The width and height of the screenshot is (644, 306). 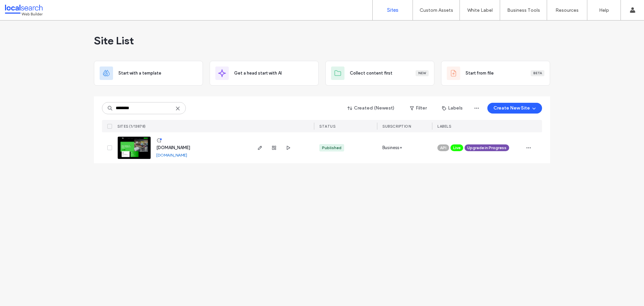 What do you see at coordinates (131, 127) in the screenshot?
I see `span: SITES (1/13878)` at bounding box center [131, 127].